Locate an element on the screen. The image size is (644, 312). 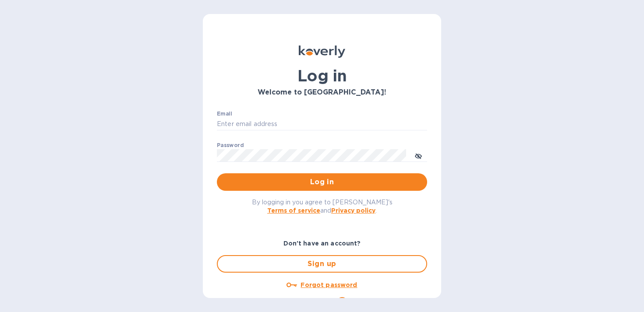
h1: Log in is located at coordinates (322, 76).